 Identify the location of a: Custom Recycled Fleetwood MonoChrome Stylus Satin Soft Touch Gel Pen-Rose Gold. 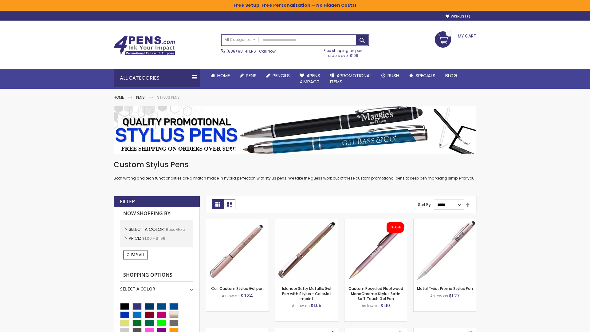
(376, 221).